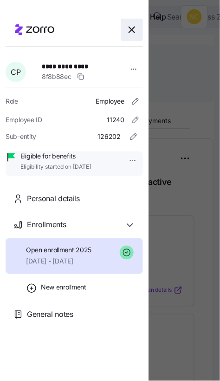  I want to click on span: Open enrollment 2025, so click(59, 250).